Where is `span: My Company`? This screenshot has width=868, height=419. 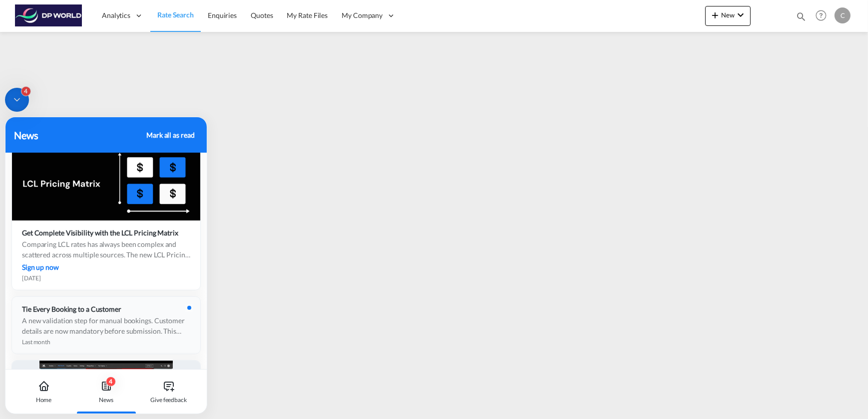
span: My Company is located at coordinates (362, 16).